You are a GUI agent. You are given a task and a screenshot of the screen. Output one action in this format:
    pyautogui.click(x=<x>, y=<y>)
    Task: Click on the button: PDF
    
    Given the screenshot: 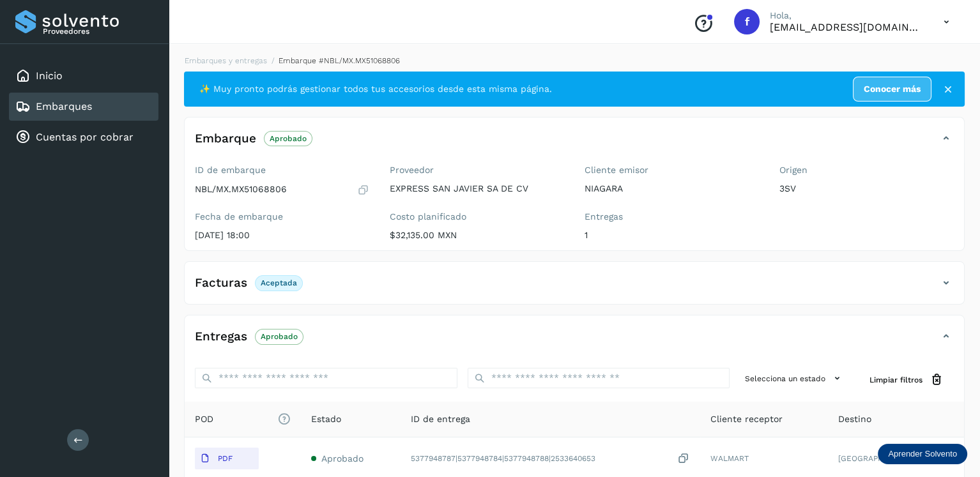 What is the action you would take?
    pyautogui.click(x=227, y=459)
    